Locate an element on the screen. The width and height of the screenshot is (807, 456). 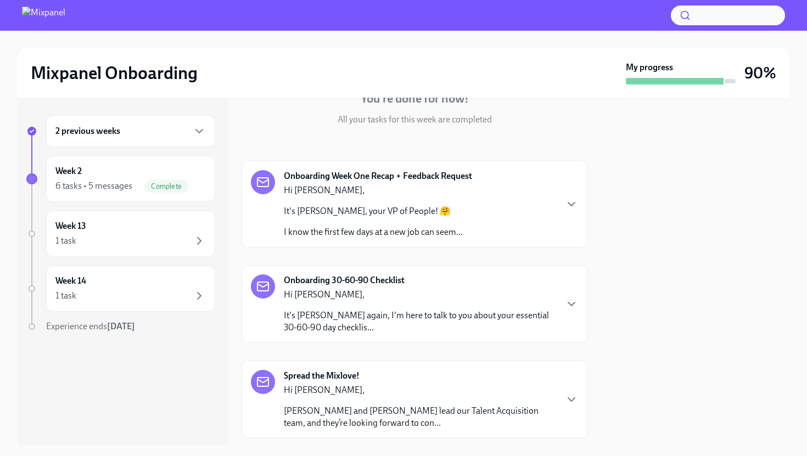
h6: Week 2 is located at coordinates (69, 171).